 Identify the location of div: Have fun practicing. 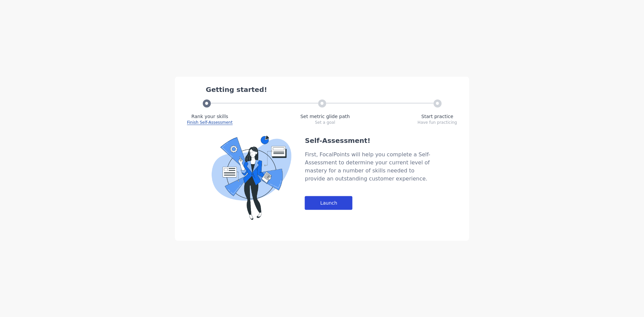
(437, 122).